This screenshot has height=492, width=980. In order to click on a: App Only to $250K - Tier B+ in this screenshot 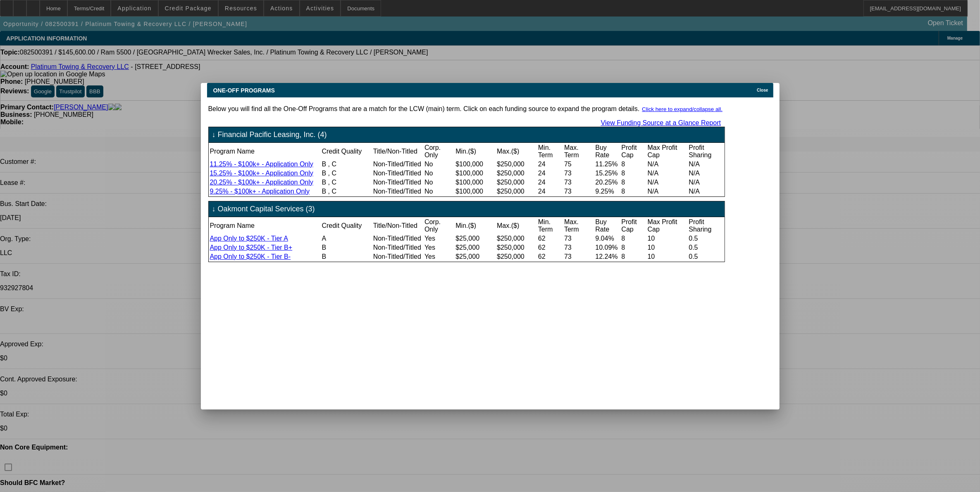, I will do `click(251, 247)`.